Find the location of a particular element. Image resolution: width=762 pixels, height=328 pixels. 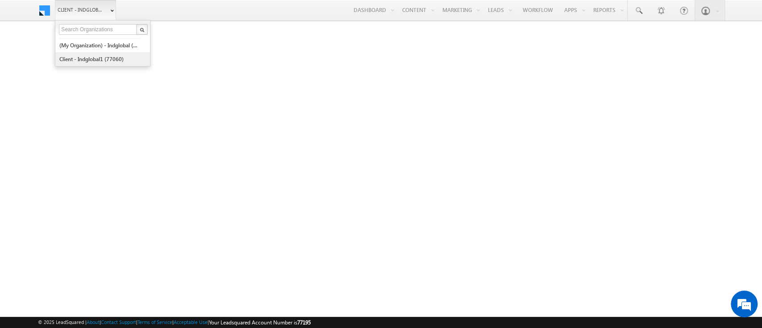

a: Terms of Service is located at coordinates (155, 322).